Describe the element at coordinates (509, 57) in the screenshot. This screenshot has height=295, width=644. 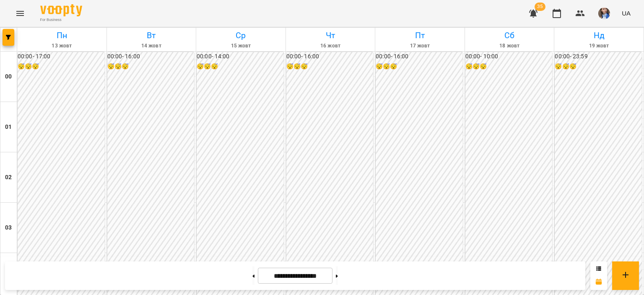
I see `h6: 00:00 - 10:00` at that location.